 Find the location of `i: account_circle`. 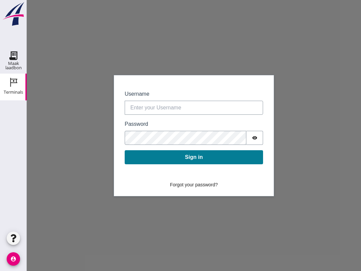

i: account_circle is located at coordinates (13, 259).